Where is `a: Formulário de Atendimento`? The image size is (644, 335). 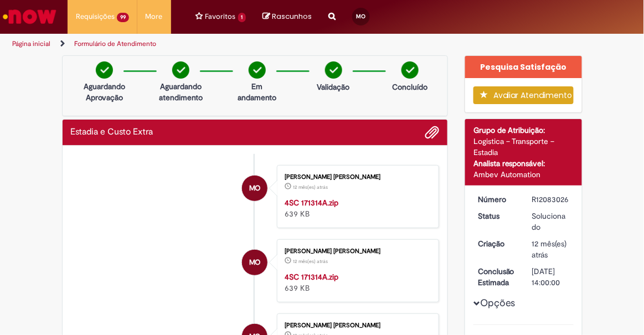
a: Formulário de Atendimento is located at coordinates (116, 43).